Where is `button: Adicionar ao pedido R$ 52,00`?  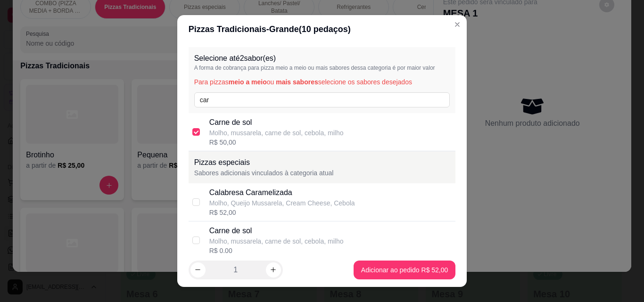 button: Adicionar ao pedido R$ 52,00 is located at coordinates (404, 270).